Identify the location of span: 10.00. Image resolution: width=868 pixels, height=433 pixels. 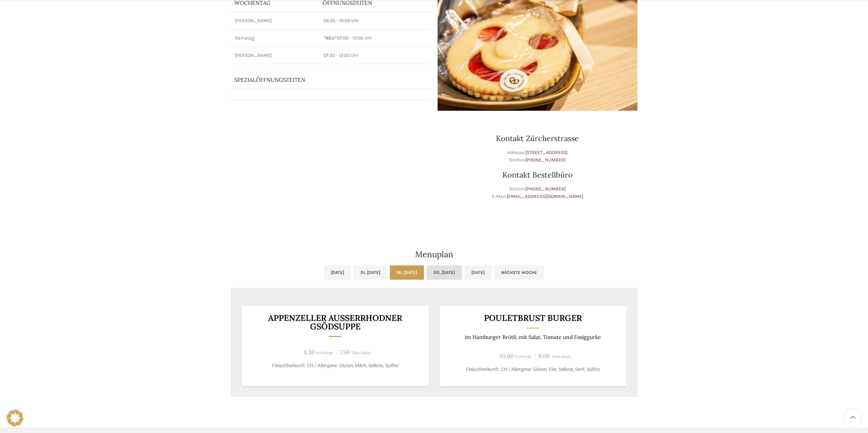
(507, 356).